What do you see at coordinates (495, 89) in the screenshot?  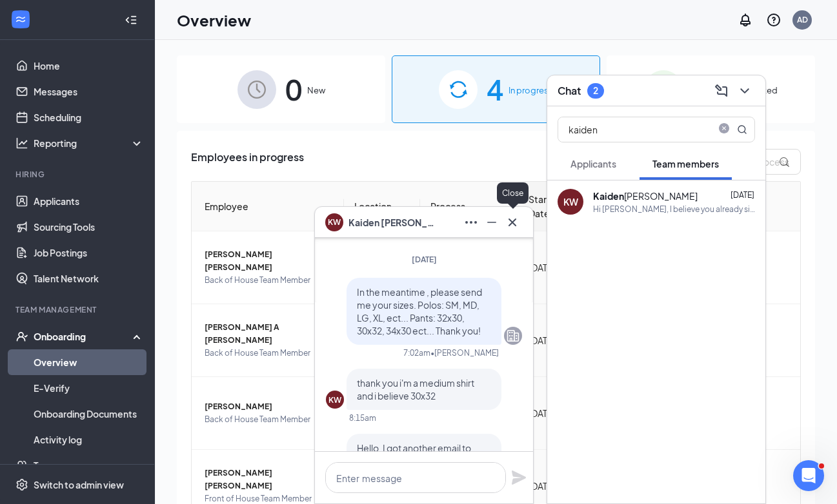 I see `span: 4` at bounding box center [495, 89].